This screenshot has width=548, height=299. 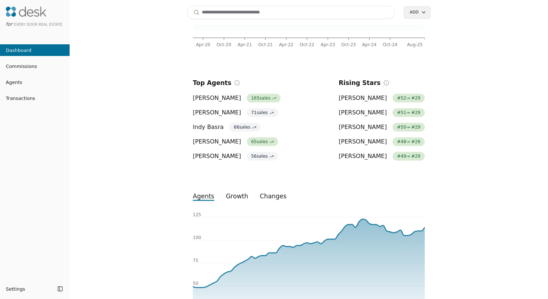 I want to click on tspan: Apr-24, so click(x=370, y=45).